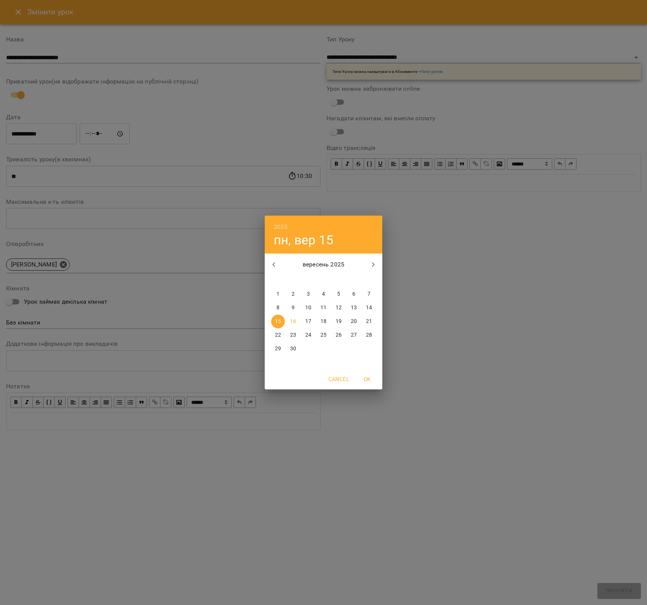 The width and height of the screenshot is (647, 605). I want to click on span: ср, so click(308, 280).